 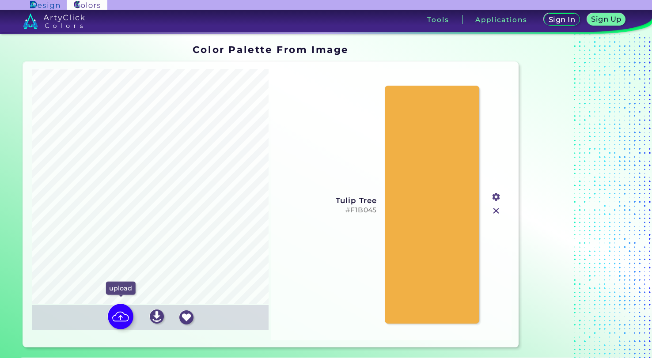 What do you see at coordinates (496, 211) in the screenshot?
I see `img: icon_close.svg` at bounding box center [496, 211].